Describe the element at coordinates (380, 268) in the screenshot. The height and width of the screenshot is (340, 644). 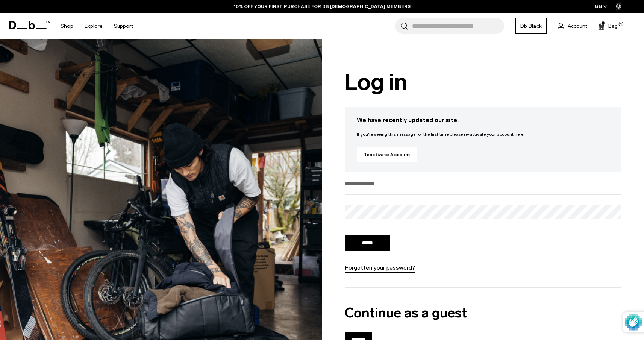
I see `a: Forgotten your password?` at that location.